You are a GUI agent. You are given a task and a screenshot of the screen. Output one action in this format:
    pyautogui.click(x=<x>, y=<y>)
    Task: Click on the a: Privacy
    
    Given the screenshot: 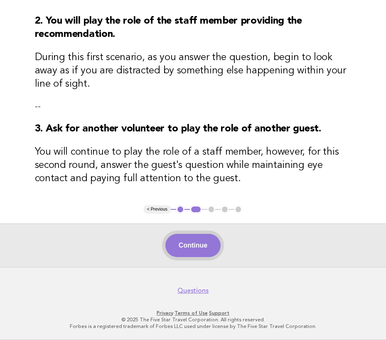 What is the action you would take?
    pyautogui.click(x=165, y=313)
    